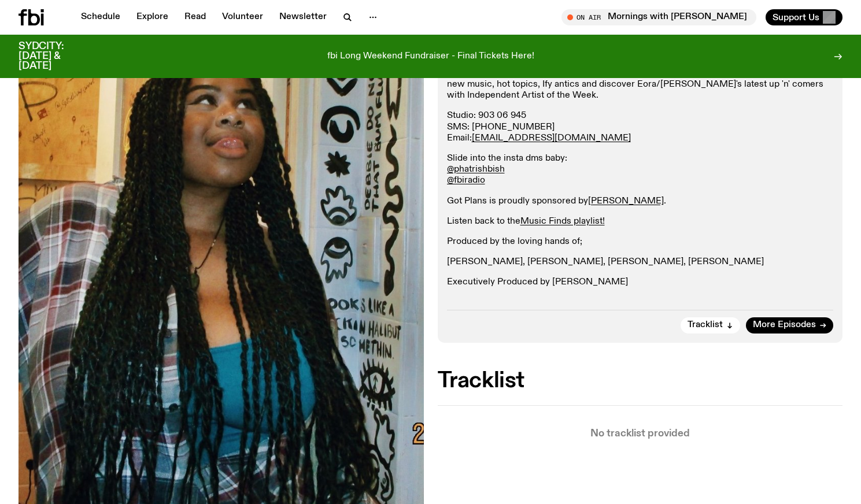 The height and width of the screenshot is (504, 861). I want to click on a: Explore, so click(152, 18).